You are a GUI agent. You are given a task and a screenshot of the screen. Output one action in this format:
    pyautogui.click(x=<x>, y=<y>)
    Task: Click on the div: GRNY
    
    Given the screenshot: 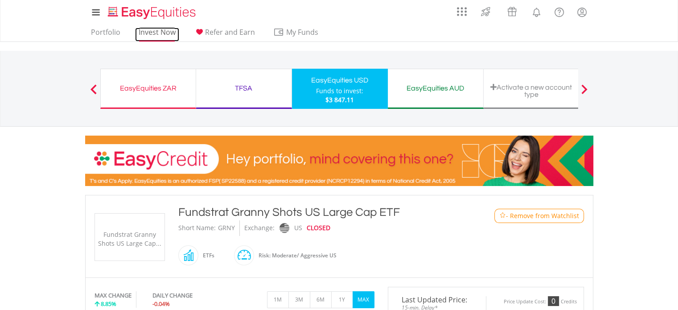 What is the action you would take?
    pyautogui.click(x=227, y=228)
    